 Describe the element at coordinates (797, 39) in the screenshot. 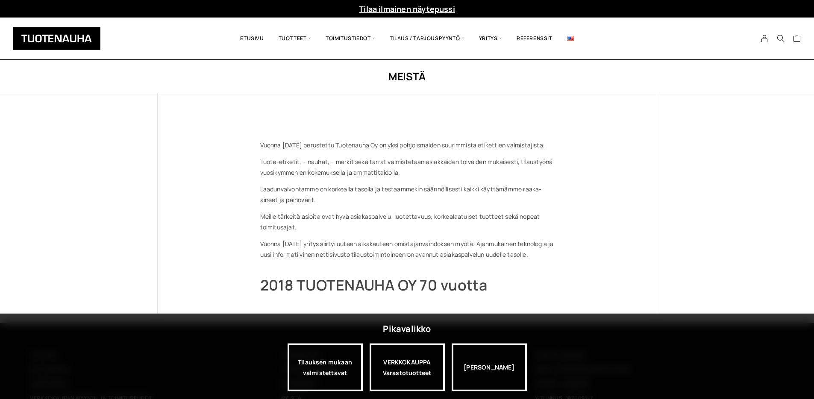

I see `a: Cart` at that location.